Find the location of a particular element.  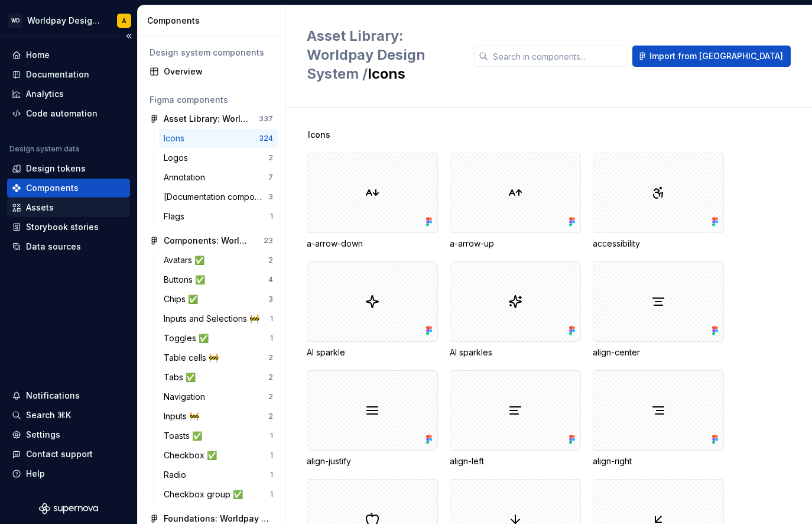

a: Data sources is located at coordinates (68, 246).